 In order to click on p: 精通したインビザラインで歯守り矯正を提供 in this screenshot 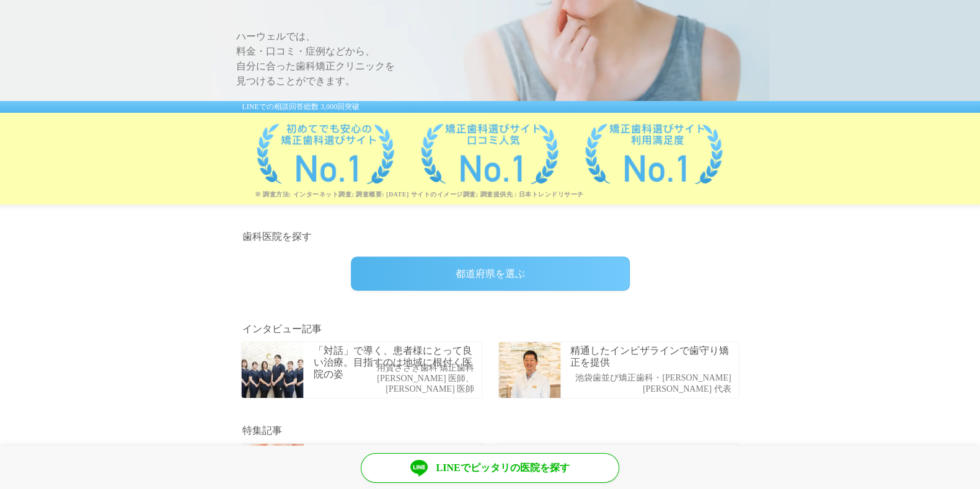, I will do `click(653, 357)`.